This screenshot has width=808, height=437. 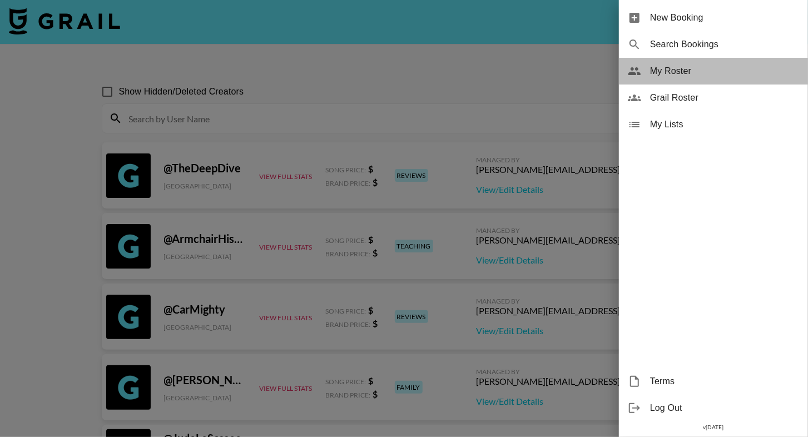 I want to click on span: Terms, so click(x=725, y=382).